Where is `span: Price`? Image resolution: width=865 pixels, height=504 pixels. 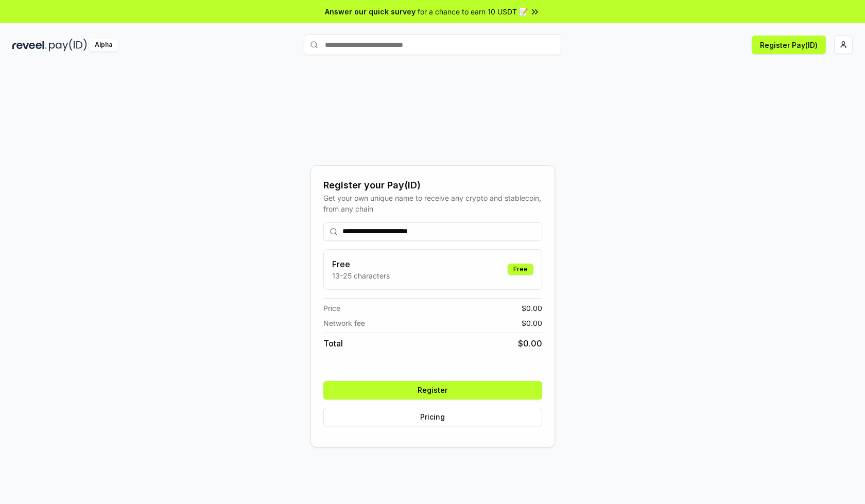
span: Price is located at coordinates (332, 308).